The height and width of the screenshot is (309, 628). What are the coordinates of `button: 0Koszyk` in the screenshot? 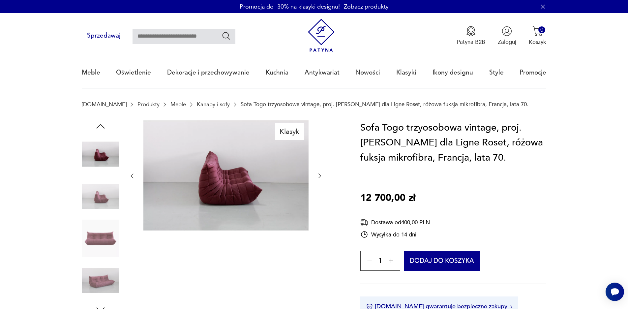 It's located at (538, 36).